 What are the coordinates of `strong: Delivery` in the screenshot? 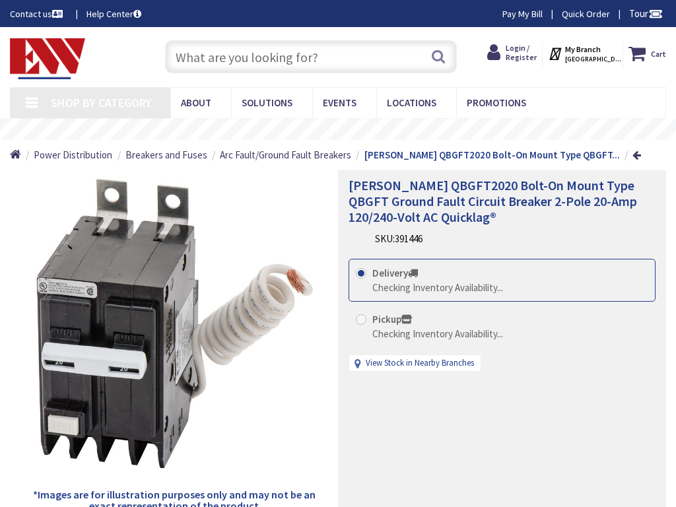 It's located at (394, 272).